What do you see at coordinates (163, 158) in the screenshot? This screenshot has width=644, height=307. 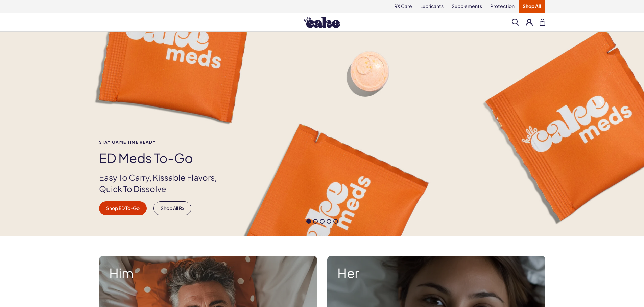 I see `h1: ED Meds to-go` at bounding box center [163, 158].